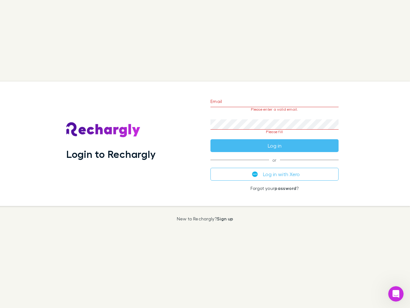 The width and height of the screenshot is (410, 308). What do you see at coordinates (255, 174) in the screenshot?
I see `img: Xero's logo` at bounding box center [255, 174].